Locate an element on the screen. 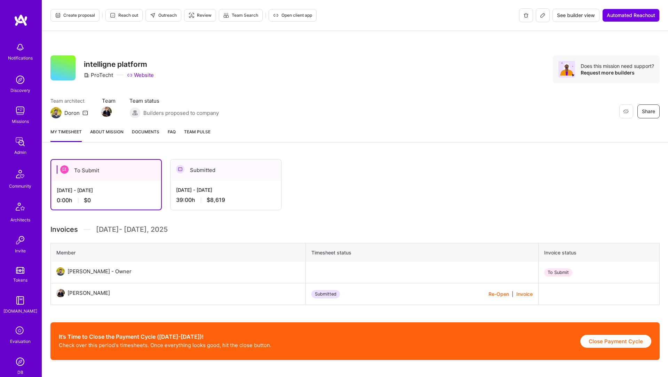 The width and height of the screenshot is (668, 377). a: About Mission is located at coordinates (107, 135).